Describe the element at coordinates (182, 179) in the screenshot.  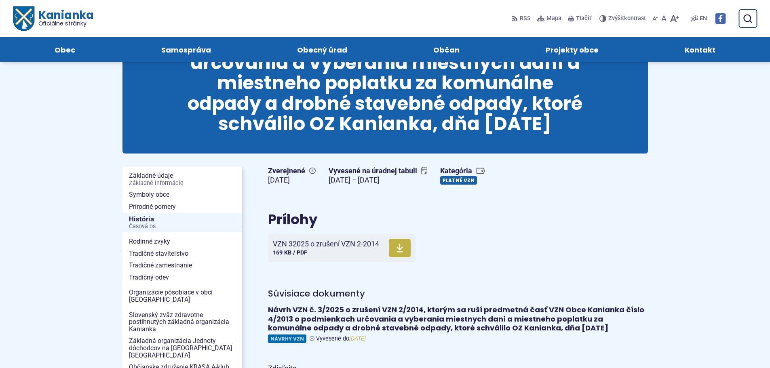
I see `a: Základné údajeZákladné informácie` at that location.